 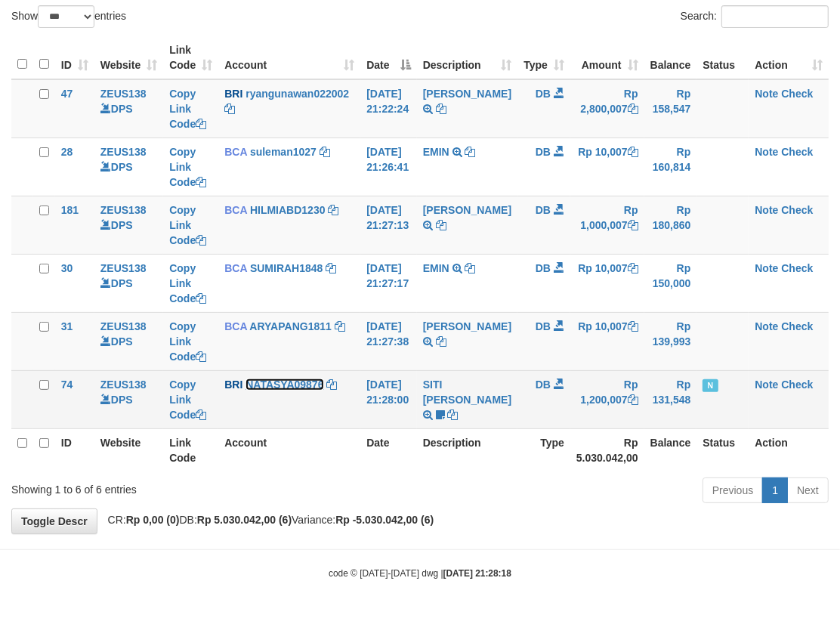 What do you see at coordinates (67, 384) in the screenshot?
I see `span: 74` at bounding box center [67, 384].